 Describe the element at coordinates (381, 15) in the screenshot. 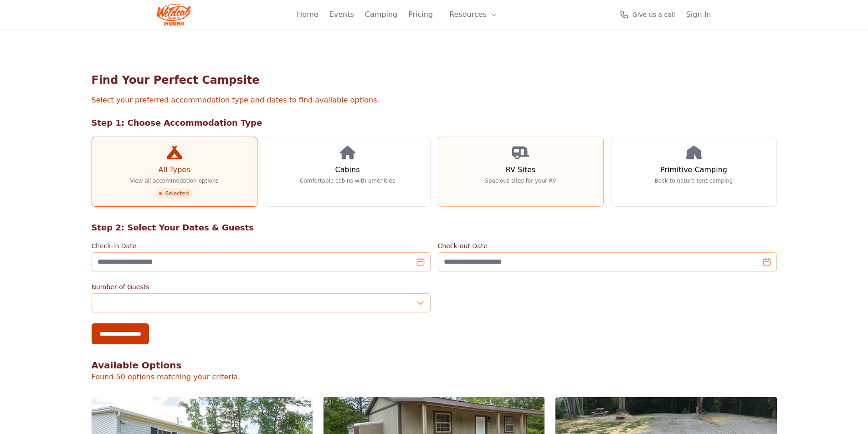

I see `a: Camping` at that location.